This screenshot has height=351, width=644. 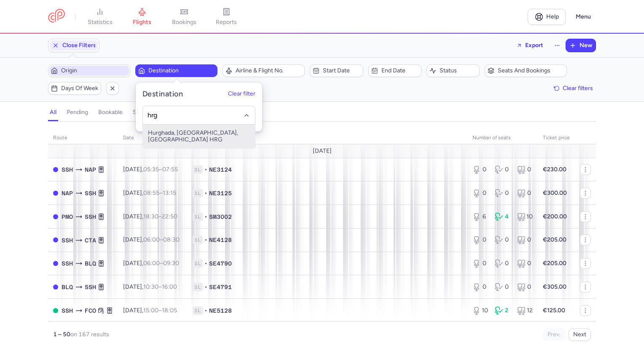 What do you see at coordinates (89, 71) in the screenshot?
I see `button: Origin` at bounding box center [89, 71].